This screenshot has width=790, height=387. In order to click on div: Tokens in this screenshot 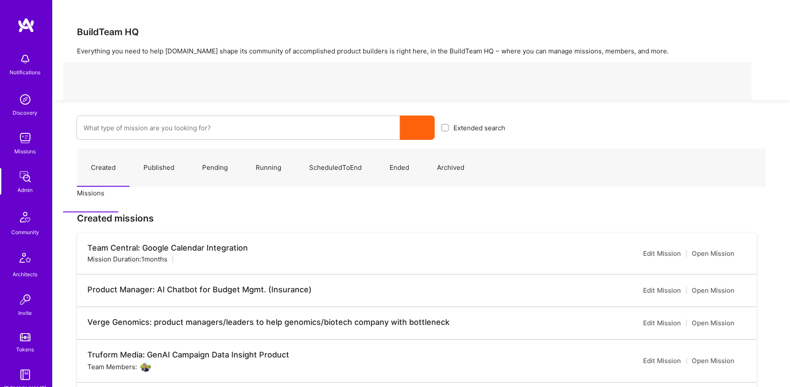, I will do `click(25, 349)`.